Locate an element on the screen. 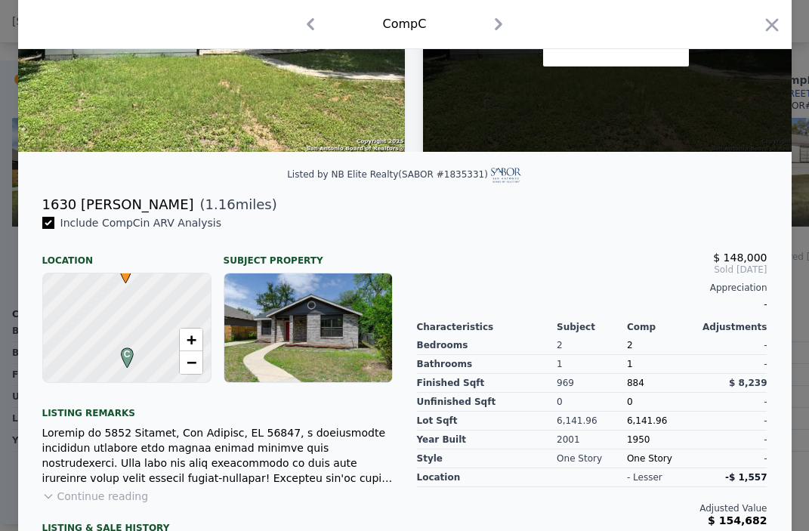 This screenshot has width=809, height=531. div: 2001 is located at coordinates (591, 440).